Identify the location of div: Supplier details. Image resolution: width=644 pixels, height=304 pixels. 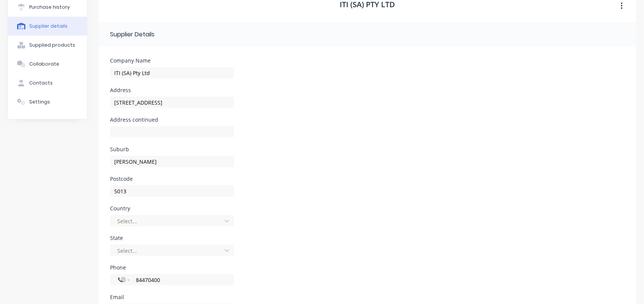
(48, 26).